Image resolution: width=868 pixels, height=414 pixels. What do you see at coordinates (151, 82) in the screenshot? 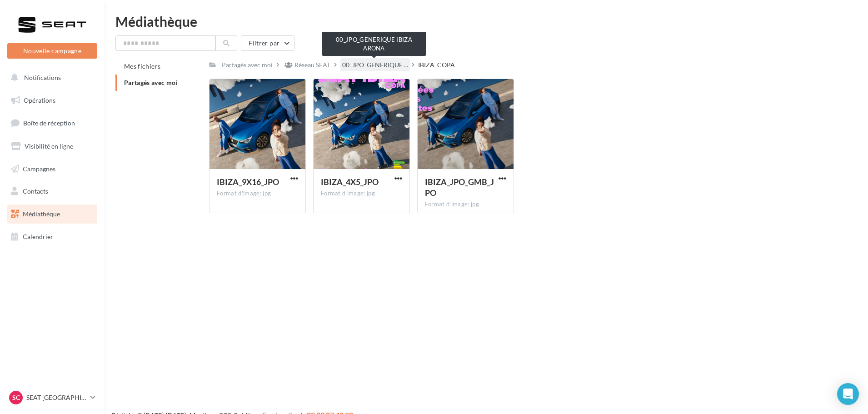
I see `span: Partagés avec moi` at bounding box center [151, 82].